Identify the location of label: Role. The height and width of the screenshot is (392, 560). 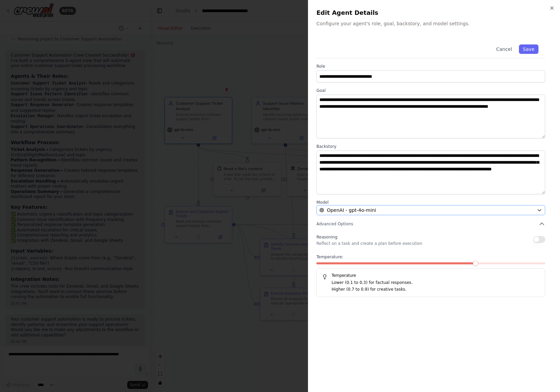
(431, 66).